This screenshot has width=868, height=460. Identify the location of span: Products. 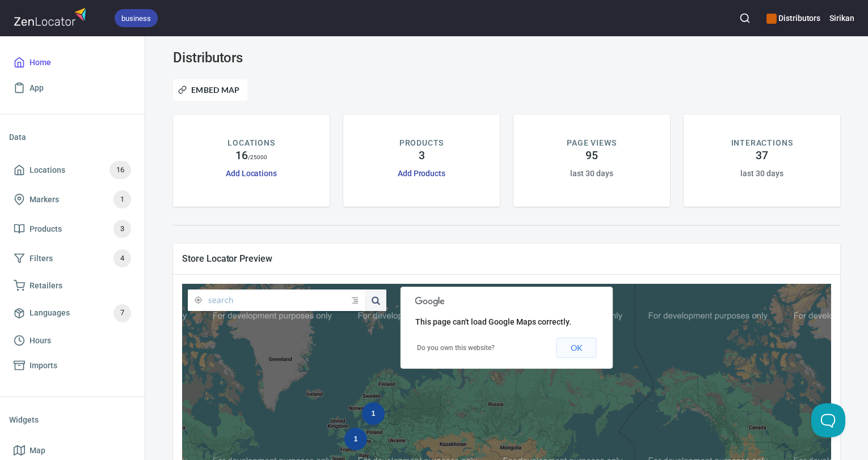
(45, 229).